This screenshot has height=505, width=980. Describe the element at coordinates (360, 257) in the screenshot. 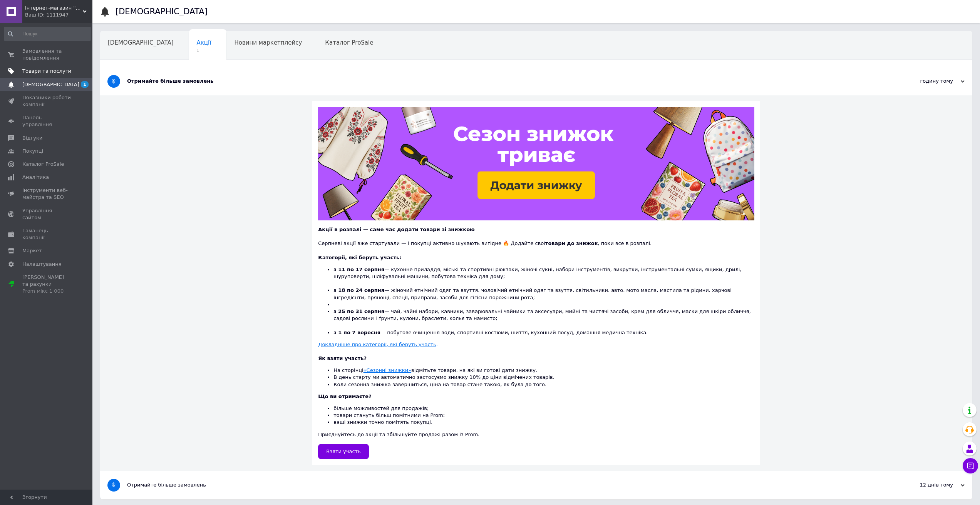

I see `b: Категорії, які беруть участь:` at that location.